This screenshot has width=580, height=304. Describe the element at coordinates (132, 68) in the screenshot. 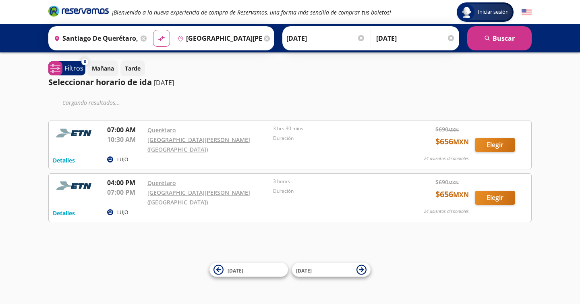

I see `p: Tarde` at that location.